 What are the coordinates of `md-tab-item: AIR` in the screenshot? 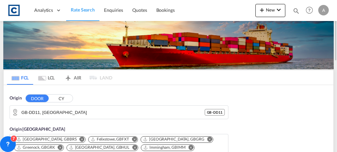 It's located at (73, 78).